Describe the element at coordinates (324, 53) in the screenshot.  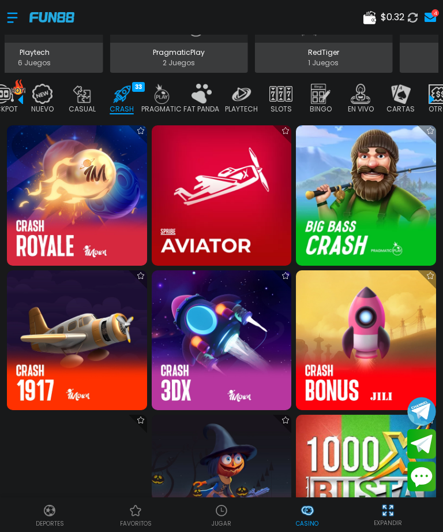
I see `p: RedTiger` at that location.